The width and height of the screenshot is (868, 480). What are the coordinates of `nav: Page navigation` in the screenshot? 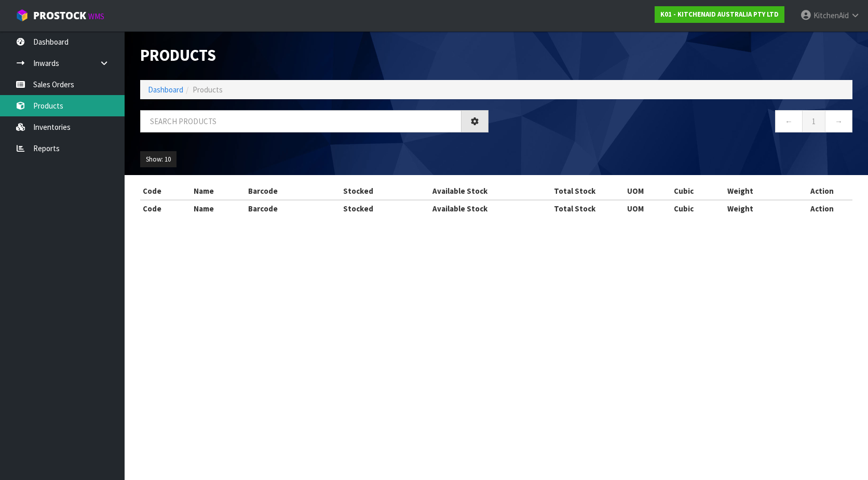 It's located at (678, 123).